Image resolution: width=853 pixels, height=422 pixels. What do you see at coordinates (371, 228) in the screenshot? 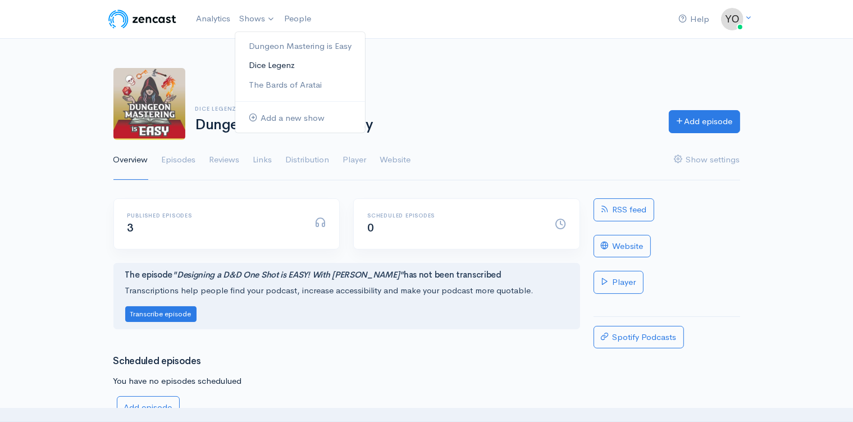
I see `span: 0` at bounding box center [371, 228].